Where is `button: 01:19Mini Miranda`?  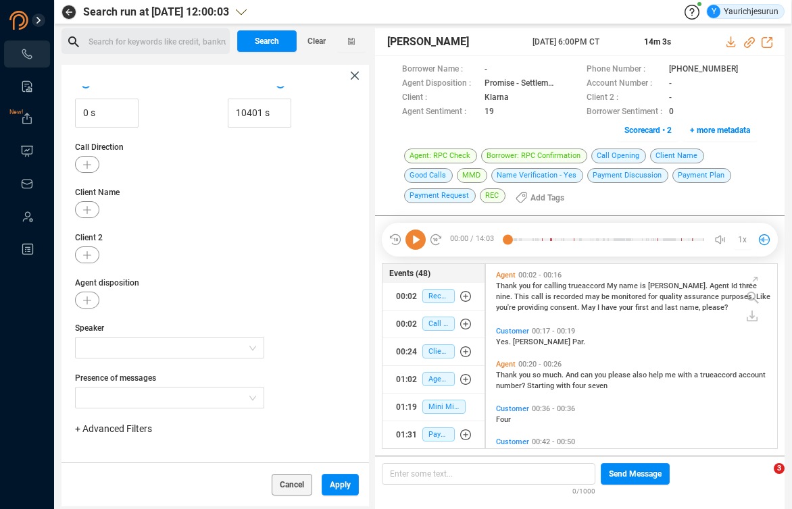
button: 01:19Mini Miranda is located at coordinates (434, 407).